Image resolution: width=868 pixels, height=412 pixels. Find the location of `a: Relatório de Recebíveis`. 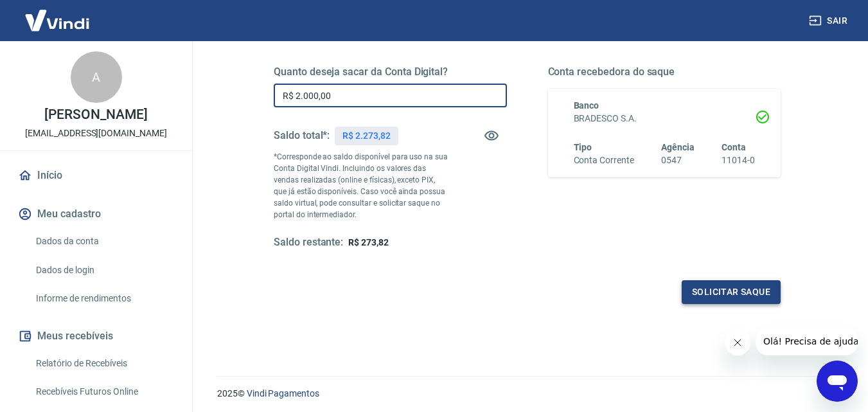

a: Relatório de Recebíveis is located at coordinates (103, 363).